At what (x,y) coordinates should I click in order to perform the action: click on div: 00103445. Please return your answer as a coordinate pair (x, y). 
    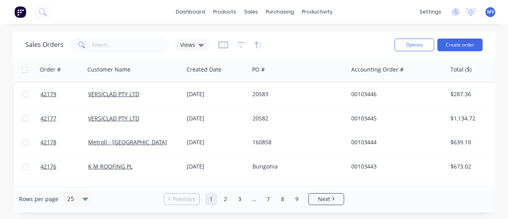
    Looking at the image, I should click on (396, 118).